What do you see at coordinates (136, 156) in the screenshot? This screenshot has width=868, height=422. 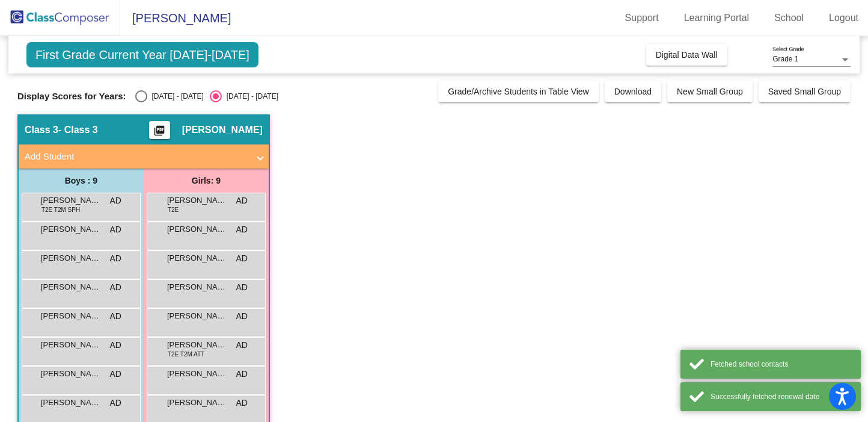 I see `mat-panel-title: Add Student` at bounding box center [136, 156].